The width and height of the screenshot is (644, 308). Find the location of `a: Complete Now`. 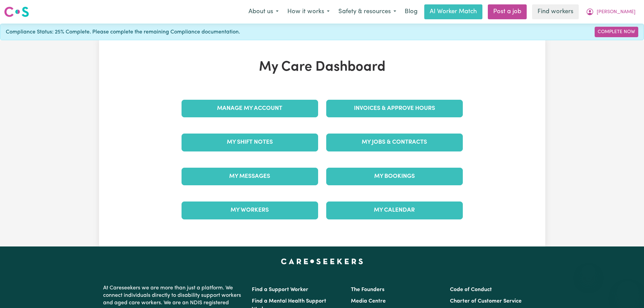

a: Complete Now is located at coordinates (616, 32).